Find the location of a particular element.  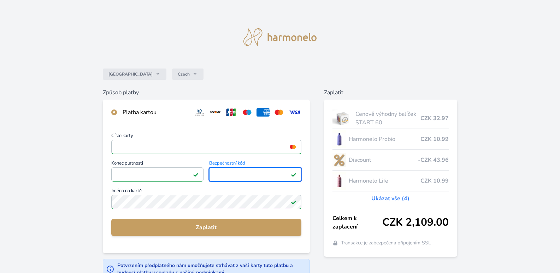

span: Jméno na kartě is located at coordinates (206, 192).